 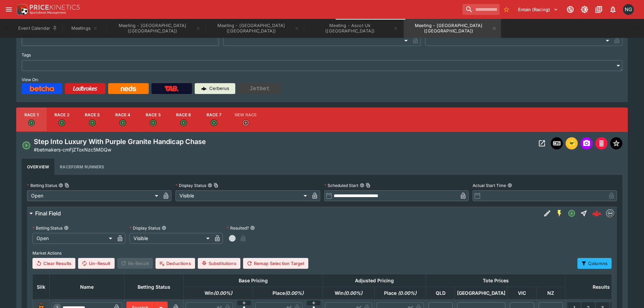 What do you see at coordinates (48, 213) in the screenshot?
I see `h6: Final Field` at bounding box center [48, 213].